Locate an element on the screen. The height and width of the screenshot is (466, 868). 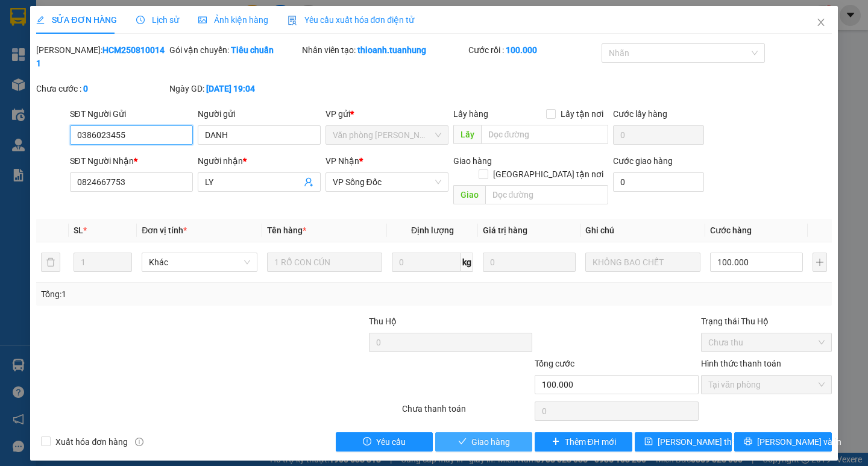
span: Thu Hộ is located at coordinates (382, 321).